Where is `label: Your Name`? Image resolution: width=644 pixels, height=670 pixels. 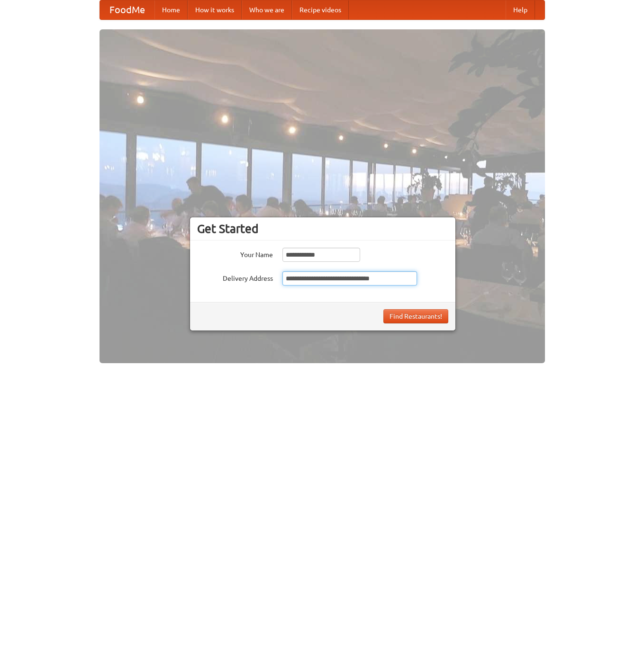 label: Your Name is located at coordinates (235, 254).